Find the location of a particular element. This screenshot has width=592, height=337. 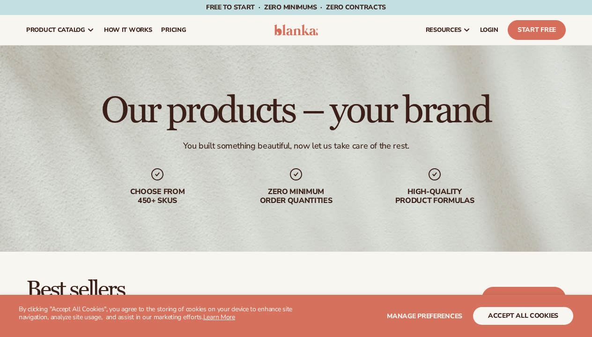

p: By clicking "Accept All Cookies", you agree to the storing of cookies on your device to enhance s... is located at coordinates (157, 313).